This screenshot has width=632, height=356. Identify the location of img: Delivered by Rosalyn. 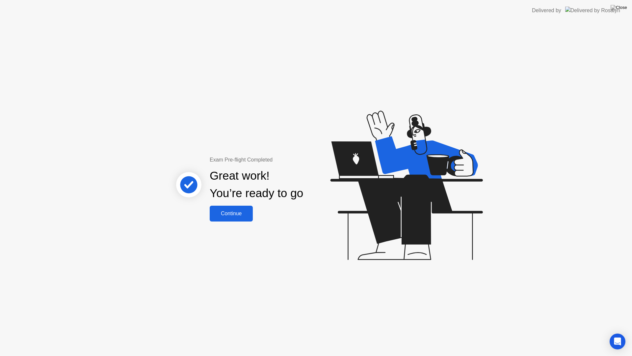
(593, 10).